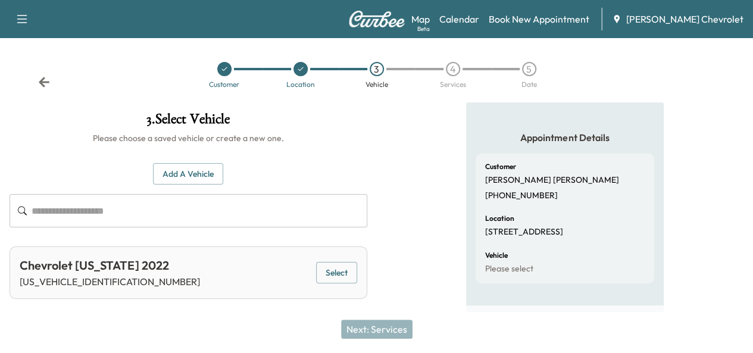  Describe the element at coordinates (529, 69) in the screenshot. I see `div: 5` at that location.